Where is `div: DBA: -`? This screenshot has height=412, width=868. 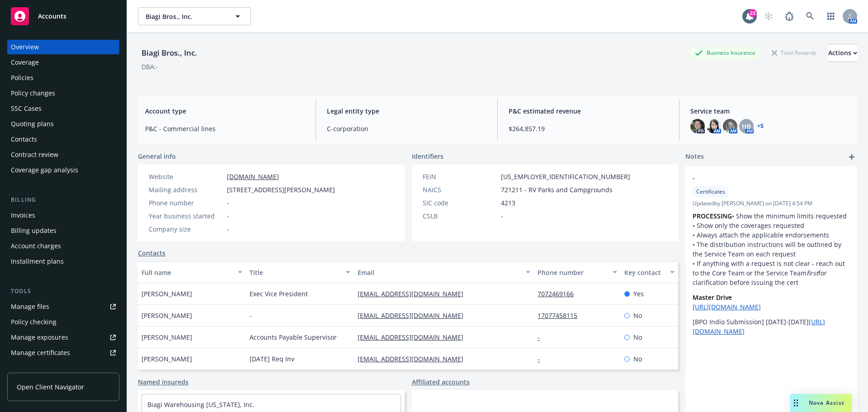 div: DBA: - is located at coordinates (149, 66).